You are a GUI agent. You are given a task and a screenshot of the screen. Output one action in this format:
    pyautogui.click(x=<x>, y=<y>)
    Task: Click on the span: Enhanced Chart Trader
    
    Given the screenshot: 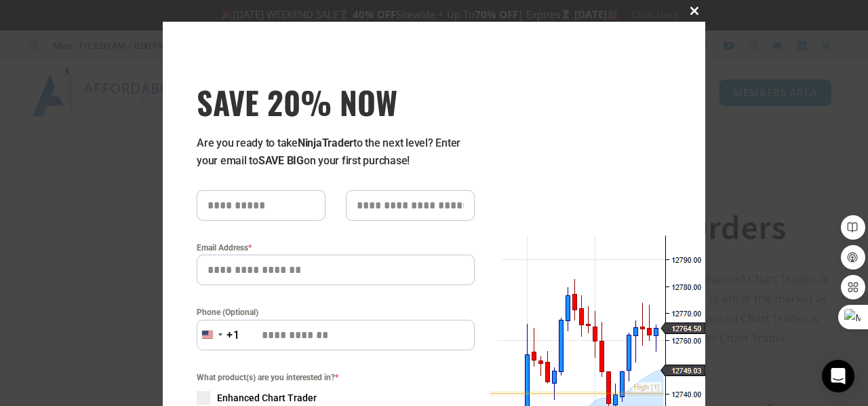 What is the action you would take?
    pyautogui.click(x=267, y=397)
    